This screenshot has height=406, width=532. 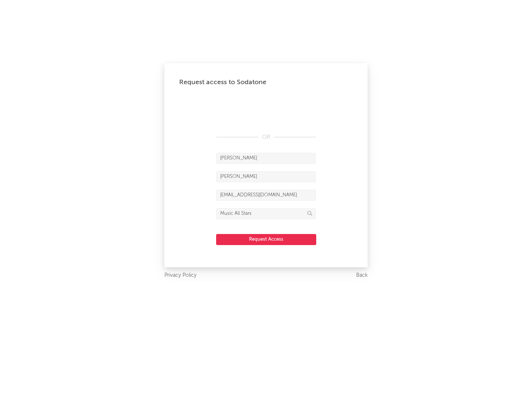 I want to click on input: First Name, so click(x=266, y=158).